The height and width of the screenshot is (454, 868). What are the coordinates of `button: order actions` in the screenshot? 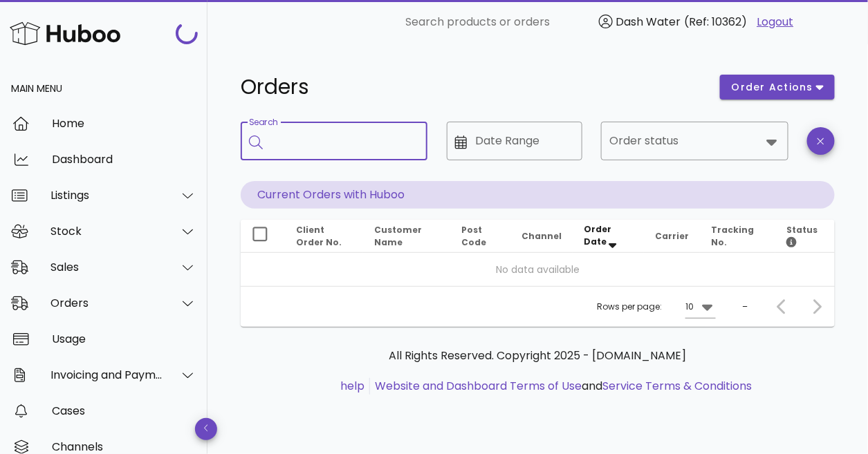 It's located at (777, 87).